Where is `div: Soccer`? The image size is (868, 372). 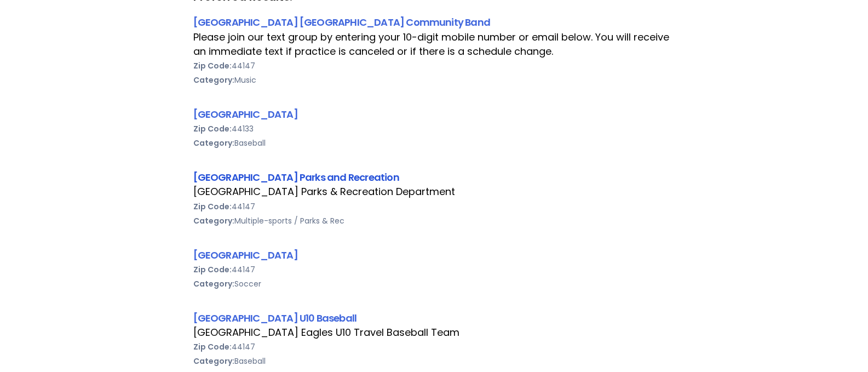 div: Soccer is located at coordinates (434, 283).